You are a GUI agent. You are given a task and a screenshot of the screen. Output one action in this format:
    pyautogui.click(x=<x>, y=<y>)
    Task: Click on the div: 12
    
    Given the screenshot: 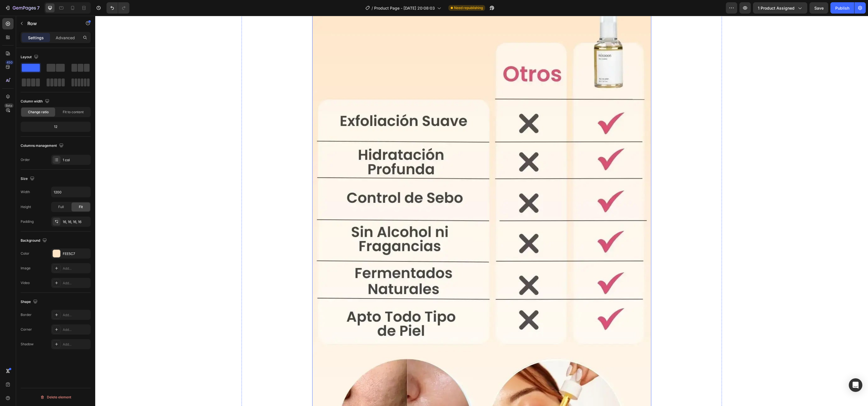 What is the action you would take?
    pyautogui.click(x=56, y=127)
    